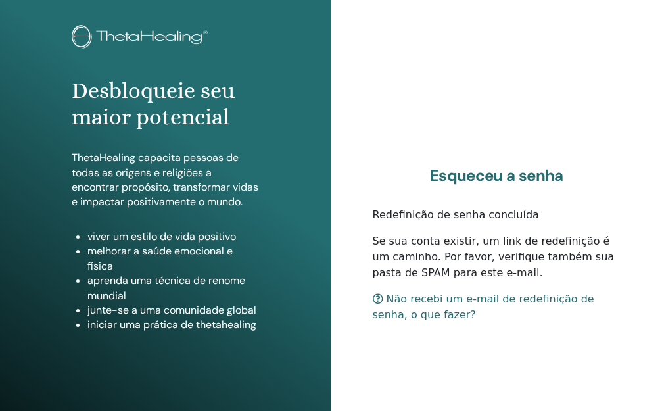 This screenshot has height=411, width=662. I want to click on font: Não recebi um e-mail de redefinição de senha, o que fazer?, so click(483, 306).